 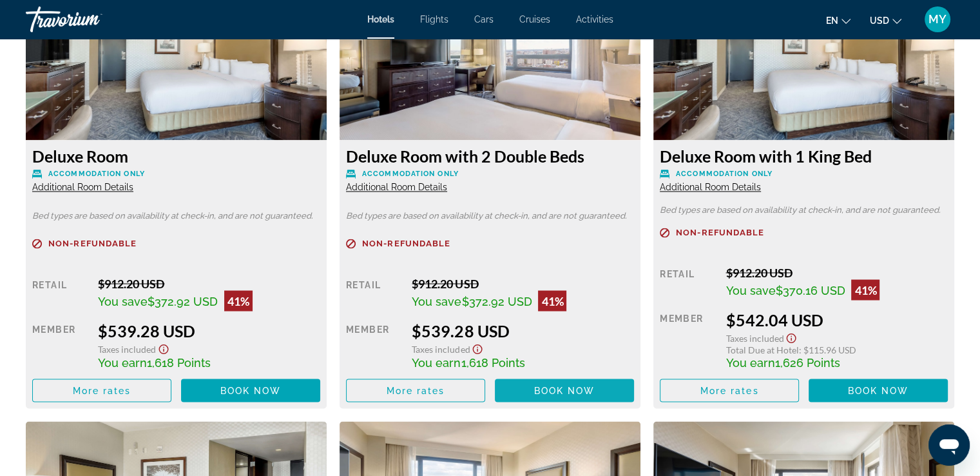 What do you see at coordinates (885, 20) in the screenshot?
I see `button: Change currency` at bounding box center [885, 20].